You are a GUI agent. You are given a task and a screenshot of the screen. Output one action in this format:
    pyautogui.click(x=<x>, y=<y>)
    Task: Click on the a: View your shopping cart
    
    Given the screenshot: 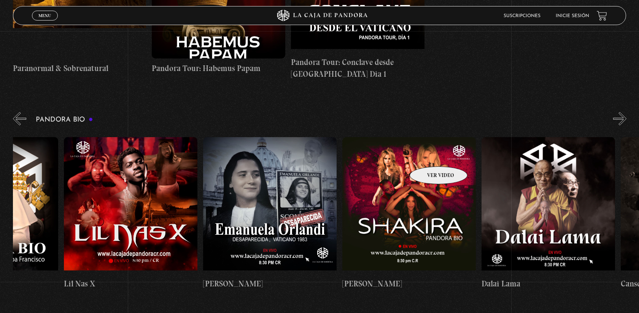 What is the action you would take?
    pyautogui.click(x=601, y=16)
    